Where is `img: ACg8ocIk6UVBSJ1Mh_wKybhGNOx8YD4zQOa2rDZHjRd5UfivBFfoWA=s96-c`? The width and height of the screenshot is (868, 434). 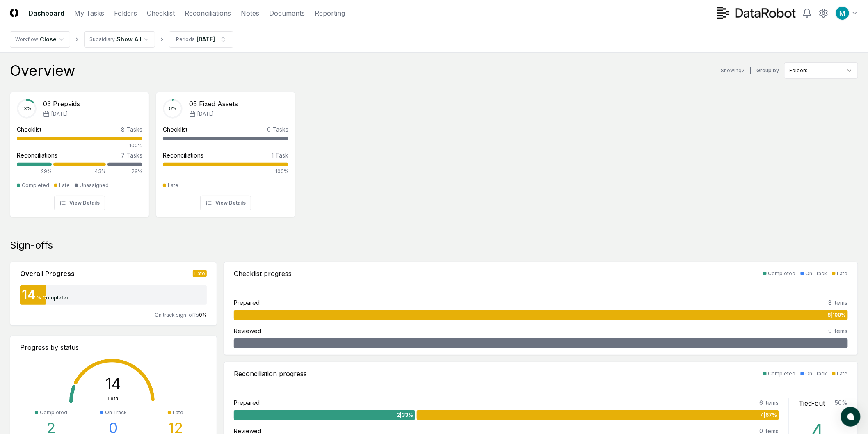 img: ACg8ocIk6UVBSJ1Mh_wKybhGNOx8YD4zQOa2rDZHjRd5UfivBFfoWA=s96-c is located at coordinates (842, 13).